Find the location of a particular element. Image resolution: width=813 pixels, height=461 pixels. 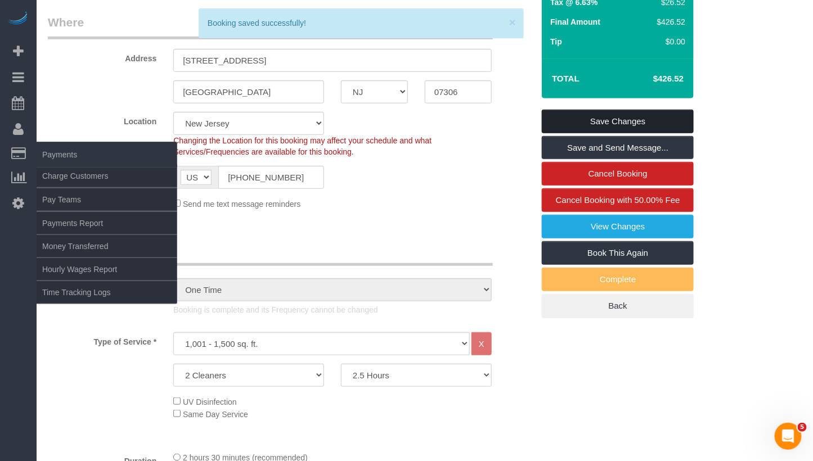

a: Cancel Booking with 50.00% Fee is located at coordinates (618, 200).